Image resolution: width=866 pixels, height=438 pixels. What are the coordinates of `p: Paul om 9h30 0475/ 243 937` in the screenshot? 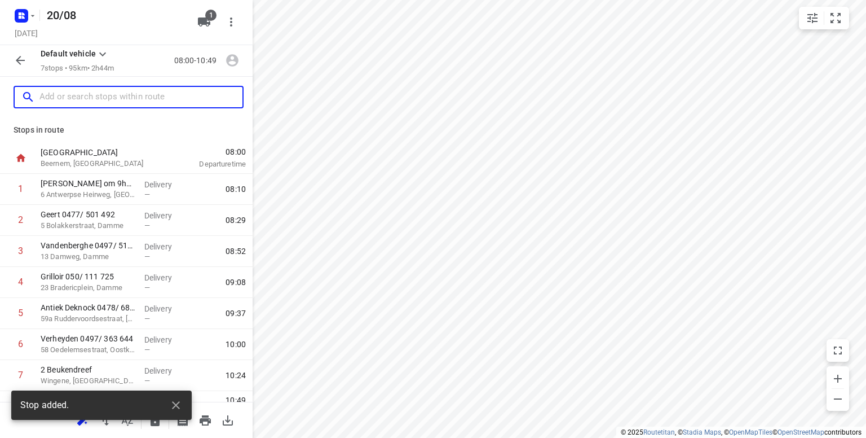 It's located at (88, 183).